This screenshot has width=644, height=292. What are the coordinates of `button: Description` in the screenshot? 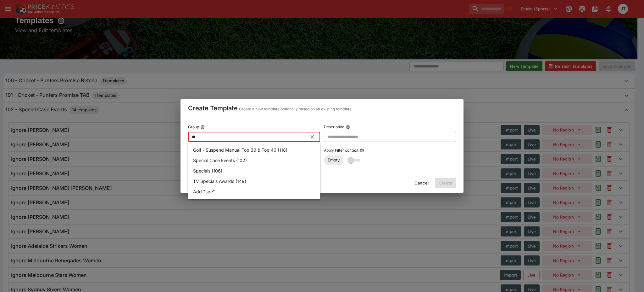 It's located at (348, 127).